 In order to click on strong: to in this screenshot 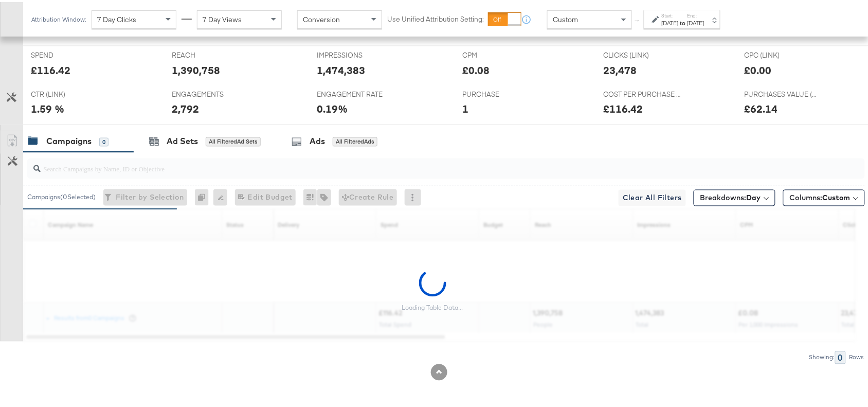, I will do `click(683, 20)`.